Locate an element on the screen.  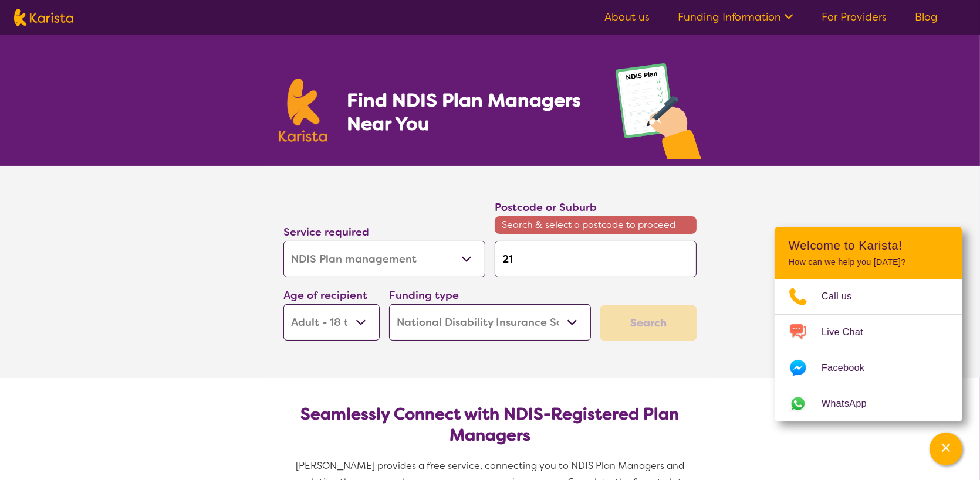
label: Postcode or Suburb is located at coordinates (546, 208).